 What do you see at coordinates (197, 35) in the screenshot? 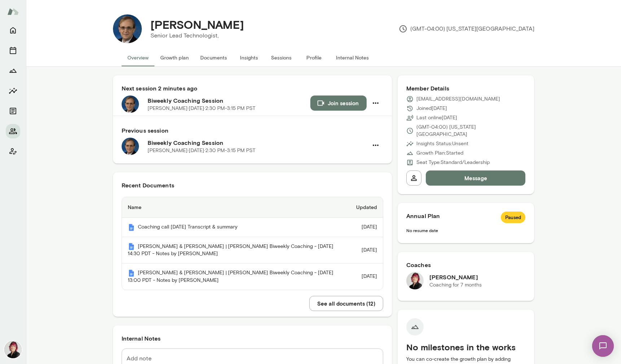
I see `p: Senior Lead Technologist,` at bounding box center [197, 35].